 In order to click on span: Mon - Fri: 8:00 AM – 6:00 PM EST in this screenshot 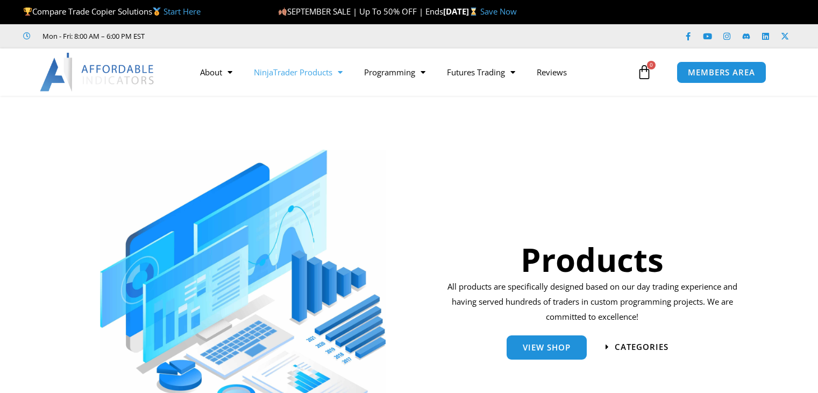, I will do `click(92, 36)`.